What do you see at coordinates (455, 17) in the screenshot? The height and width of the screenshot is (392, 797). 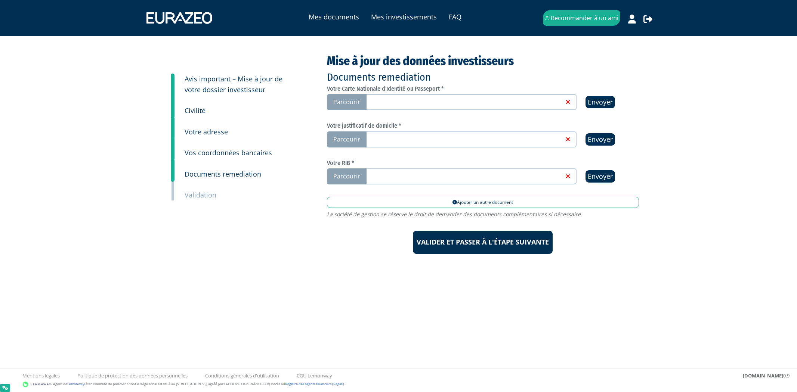 I see `a: FAQ` at bounding box center [455, 17].